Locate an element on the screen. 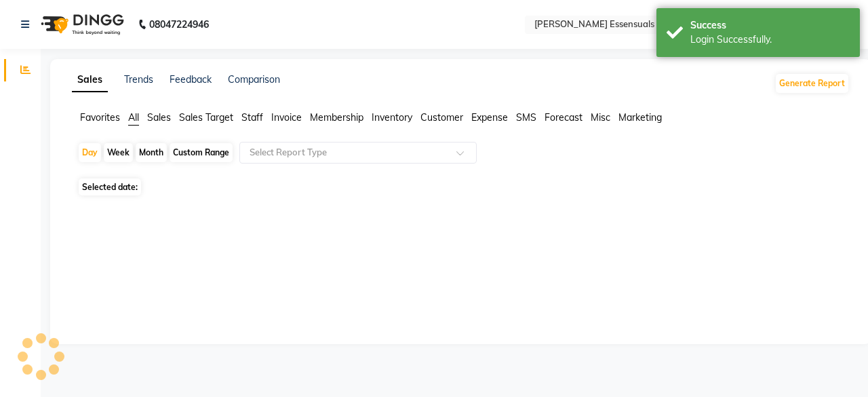 The width and height of the screenshot is (868, 397). div: Success is located at coordinates (769, 25).